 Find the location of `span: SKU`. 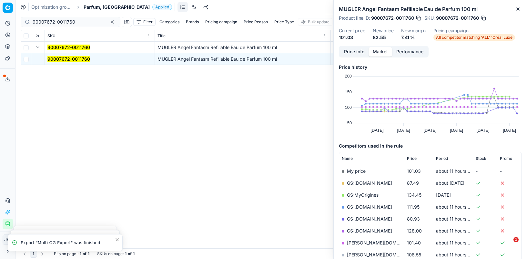

span: SKU is located at coordinates (51, 36).